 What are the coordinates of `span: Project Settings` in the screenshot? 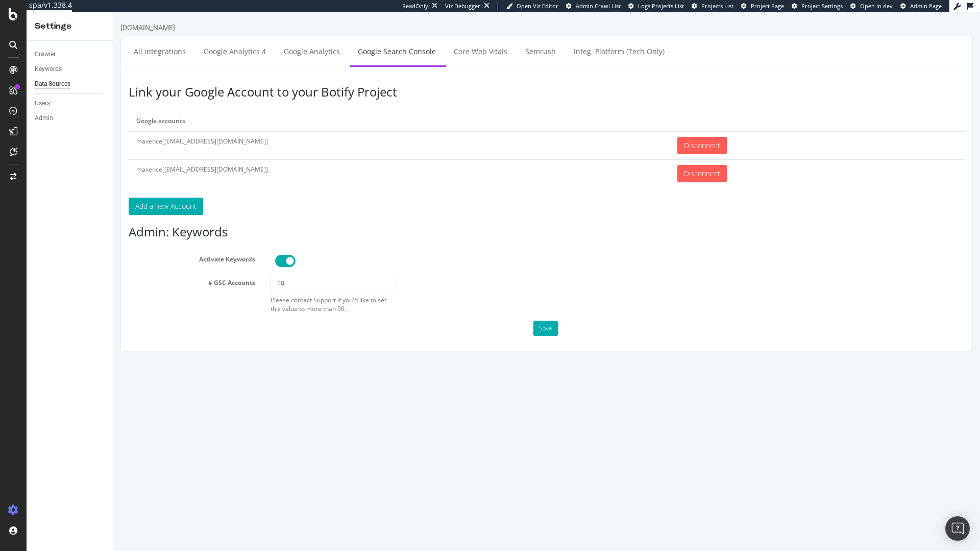 It's located at (822, 6).